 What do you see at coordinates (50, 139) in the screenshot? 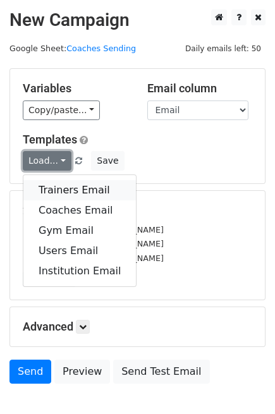
I see `a: Templates` at bounding box center [50, 139].